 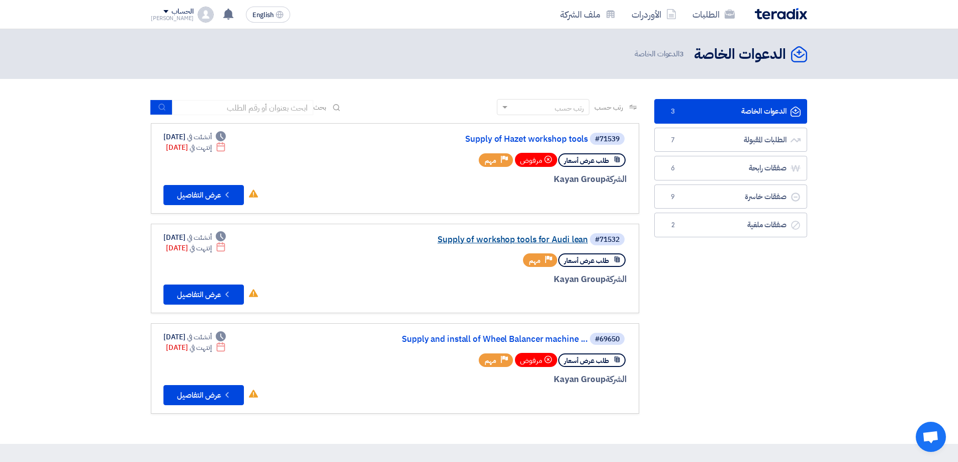 I want to click on div: رتب حسب, so click(x=569, y=108).